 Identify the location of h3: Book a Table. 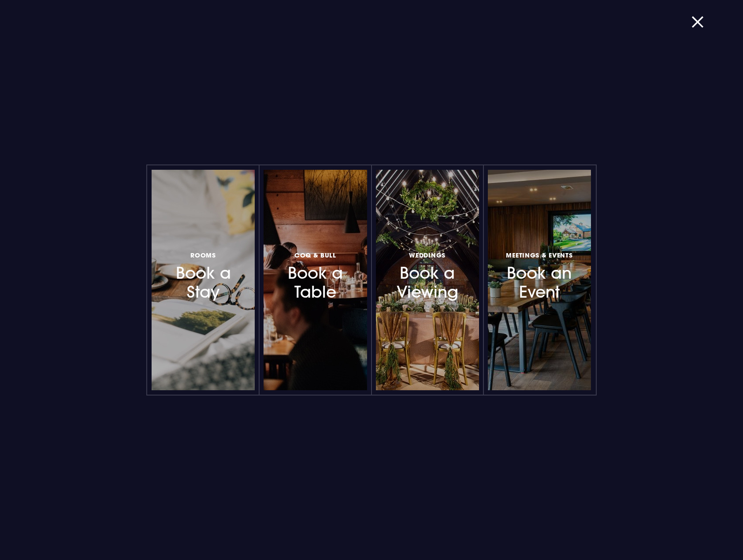
(315, 275).